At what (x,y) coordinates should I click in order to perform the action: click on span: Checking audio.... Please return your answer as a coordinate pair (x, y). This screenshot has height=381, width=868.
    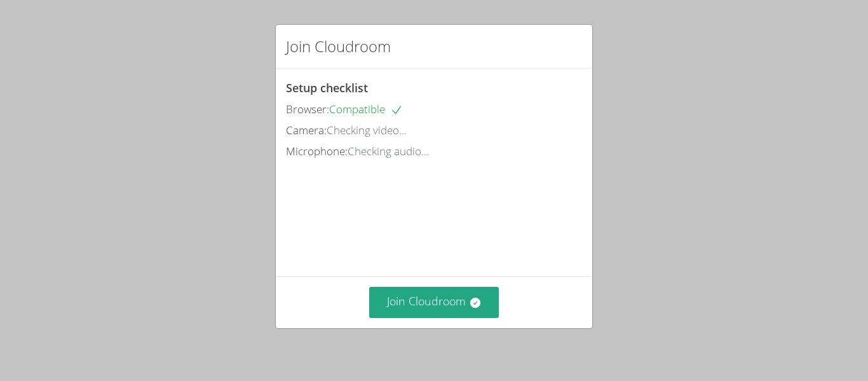
    Looking at the image, I should click on (388, 151).